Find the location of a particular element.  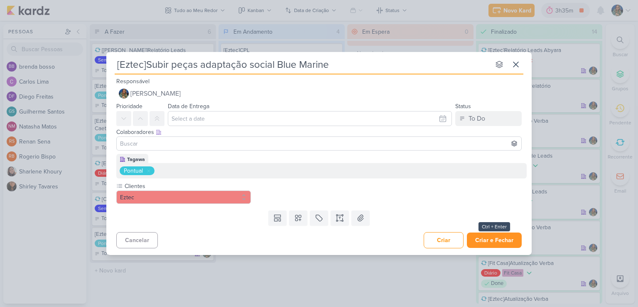

label: Status is located at coordinates (463, 106).